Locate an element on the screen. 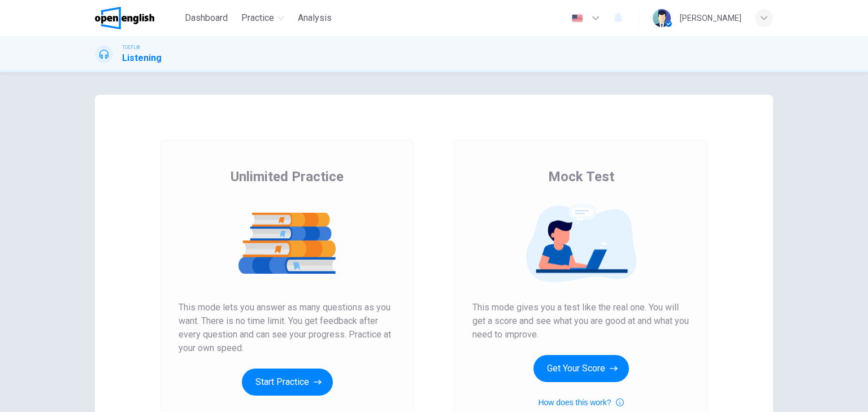  span: Dashboard is located at coordinates (207, 18).